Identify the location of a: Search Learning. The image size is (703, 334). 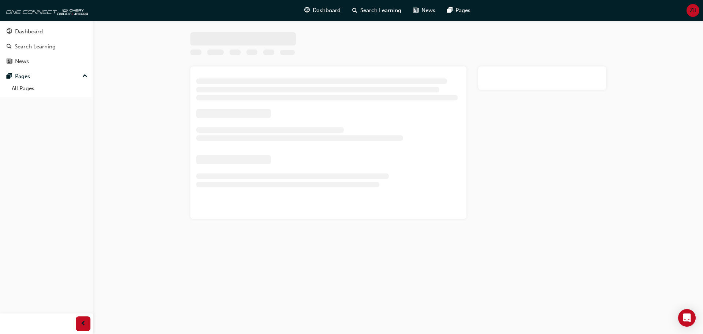
(47, 47).